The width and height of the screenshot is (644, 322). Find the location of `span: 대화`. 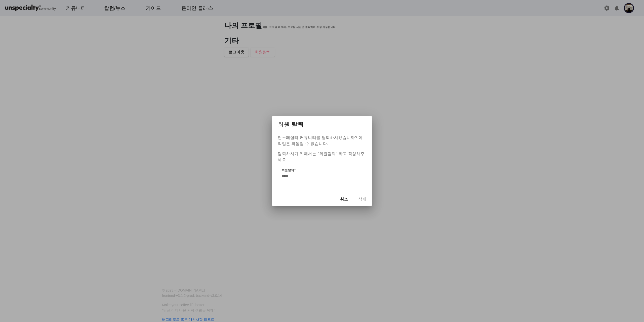

span: 대화 is located at coordinates (49, 170).